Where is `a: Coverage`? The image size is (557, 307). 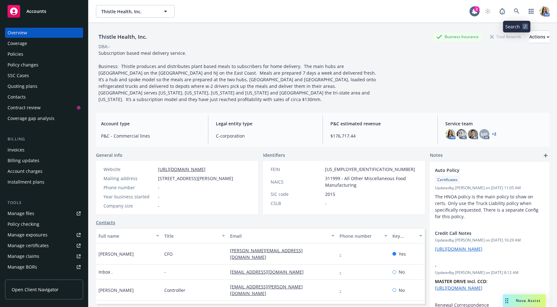 a: Coverage is located at coordinates (44, 43).